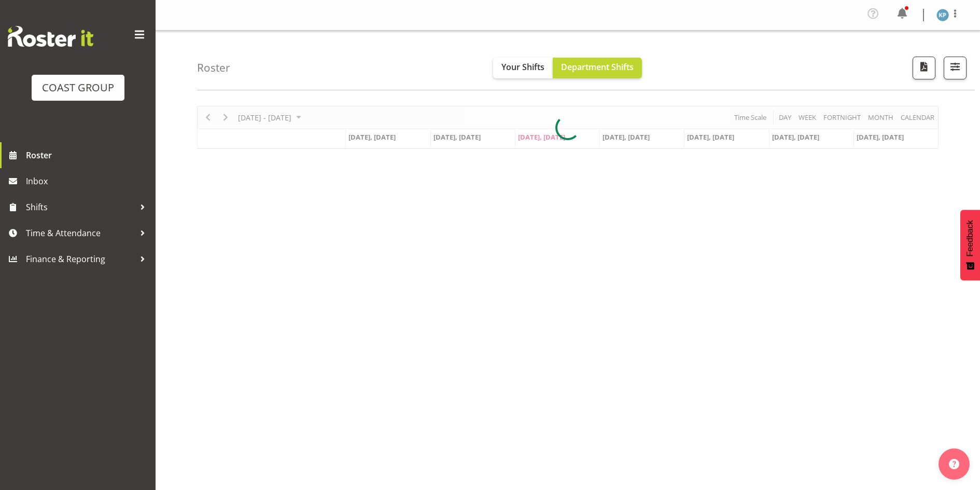 This screenshot has width=980, height=490. Describe the element at coordinates (954, 464) in the screenshot. I see `img: help-xxl-2.png` at that location.